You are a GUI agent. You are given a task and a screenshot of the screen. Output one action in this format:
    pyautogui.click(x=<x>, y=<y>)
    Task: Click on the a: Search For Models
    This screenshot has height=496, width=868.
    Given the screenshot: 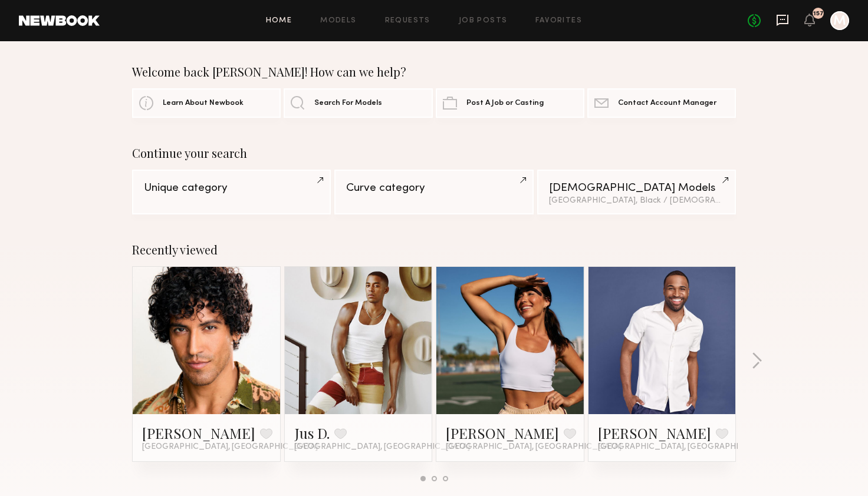 What is the action you would take?
    pyautogui.click(x=358, y=103)
    